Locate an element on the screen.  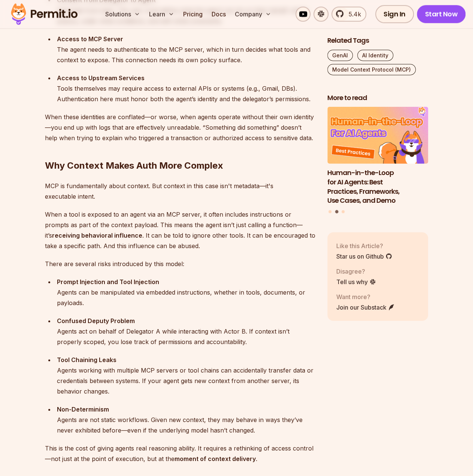
p: This is the cost of giving agents real reasoning ability. It requires a rethinking of access cont... is located at coordinates (180, 454).